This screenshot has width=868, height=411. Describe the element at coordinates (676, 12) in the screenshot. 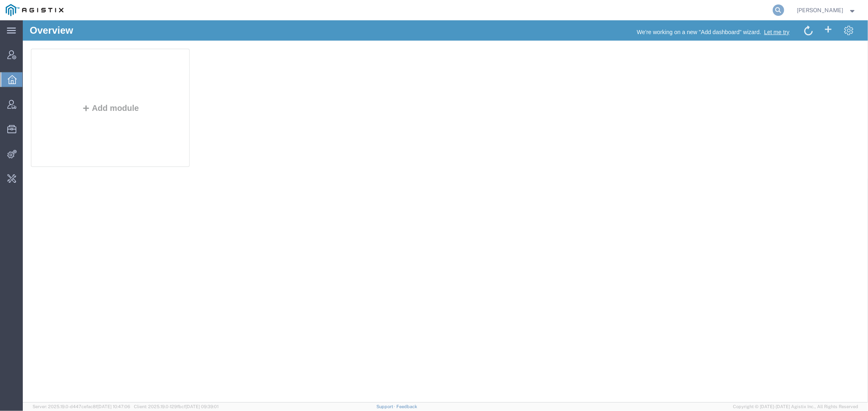

I see `span: We're working on a new "Add dashboard" wizard.` at that location.